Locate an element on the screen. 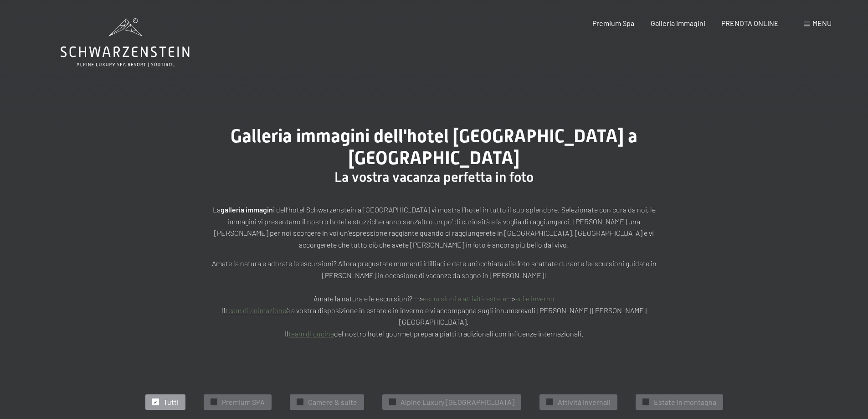 This screenshot has width=868, height=419. strong: galleria immagin is located at coordinates (246, 210).